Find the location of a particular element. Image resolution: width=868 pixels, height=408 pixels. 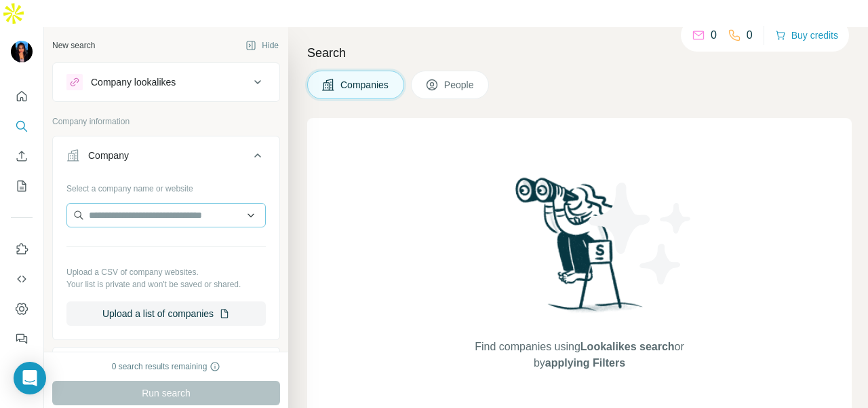

img: Surfe Illustration - Woman searching with binoculars is located at coordinates (580, 249).